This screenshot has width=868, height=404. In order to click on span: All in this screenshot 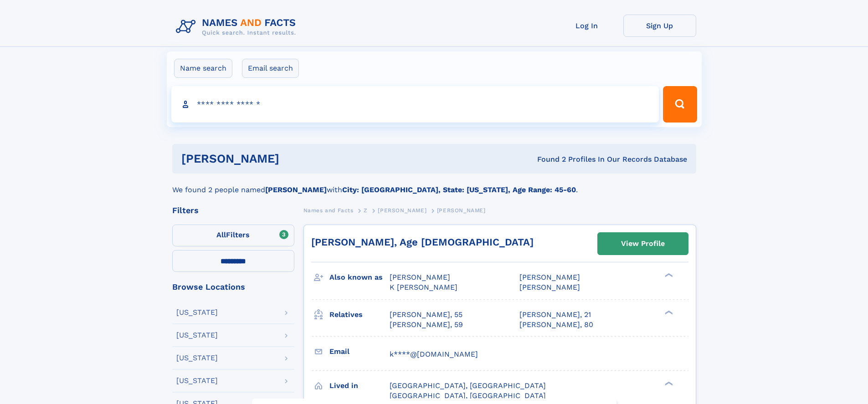, I will do `click(221, 235)`.